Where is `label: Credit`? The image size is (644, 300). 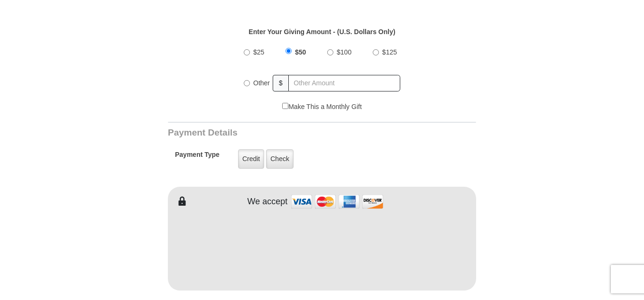
label: Credit is located at coordinates (251, 158).